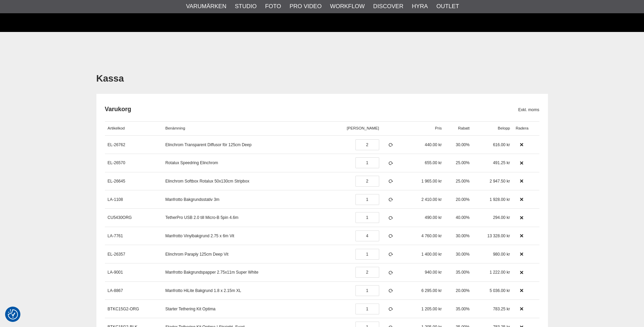 The width and height of the screenshot is (644, 327). I want to click on a: Elinchrom Transparent Diffusor för 125cm Deep, so click(208, 145).